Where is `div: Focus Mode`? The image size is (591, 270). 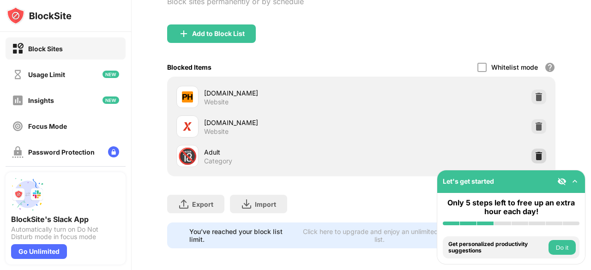 div: Focus Mode is located at coordinates (48, 126).